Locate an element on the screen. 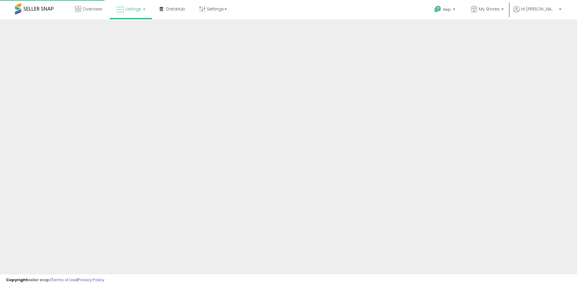 Image resolution: width=577 pixels, height=286 pixels. span: Help is located at coordinates (447, 9).